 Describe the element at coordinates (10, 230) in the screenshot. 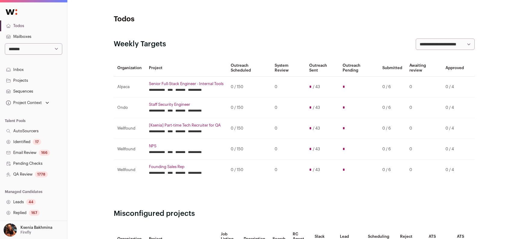

I see `img: 13968079-medium_jpg` at that location.